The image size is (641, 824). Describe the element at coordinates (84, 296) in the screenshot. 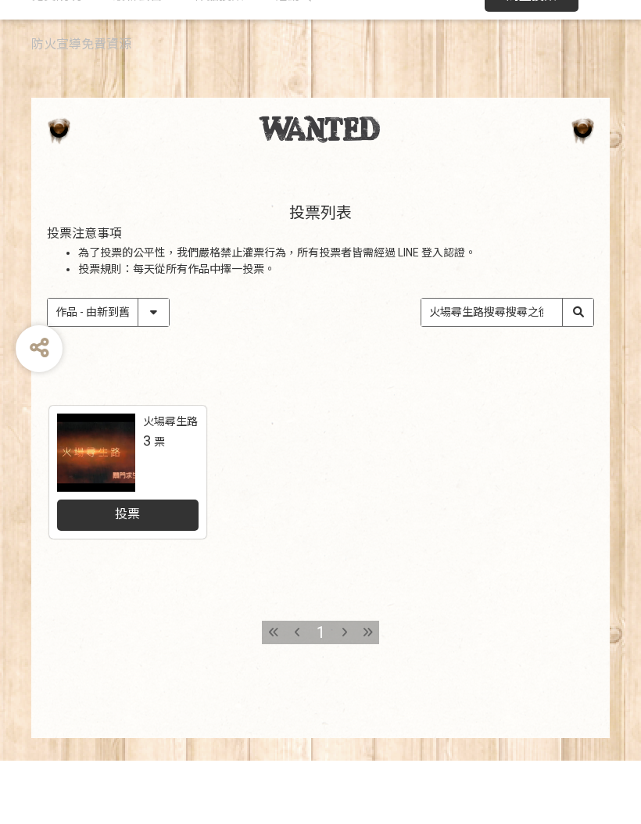

I see `span: 投票注意事項` at that location.